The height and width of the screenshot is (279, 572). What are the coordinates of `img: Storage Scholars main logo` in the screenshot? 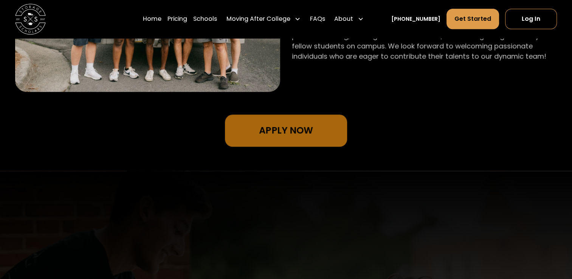 It's located at (30, 19).